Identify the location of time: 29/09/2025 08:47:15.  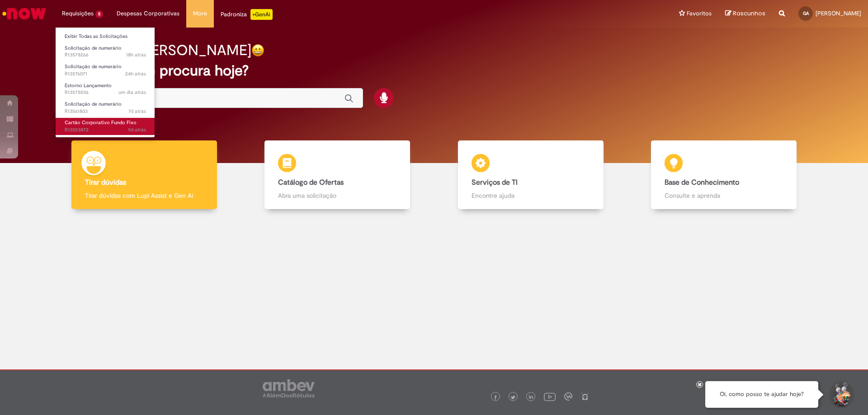
(132, 92).